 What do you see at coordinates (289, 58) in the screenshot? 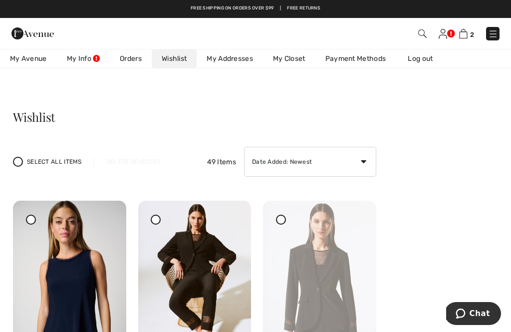
I see `a: My Closet` at bounding box center [289, 58].